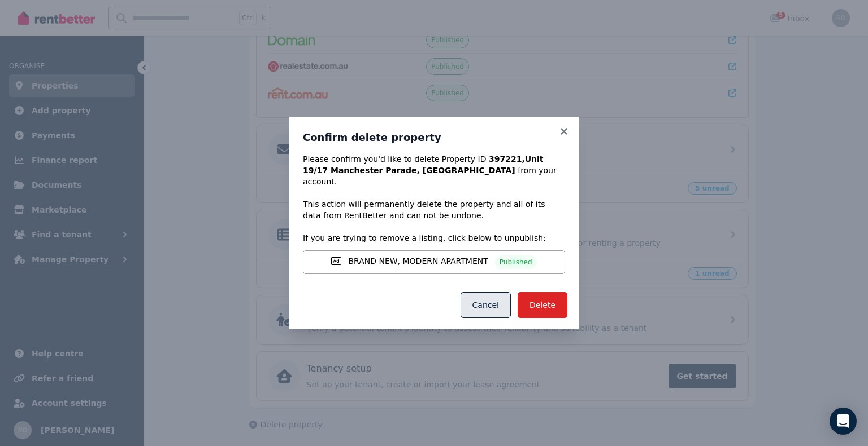  Describe the element at coordinates (434, 263) in the screenshot. I see `a: BRAND NEW, MODERN APARTMENTPublished` at that location.